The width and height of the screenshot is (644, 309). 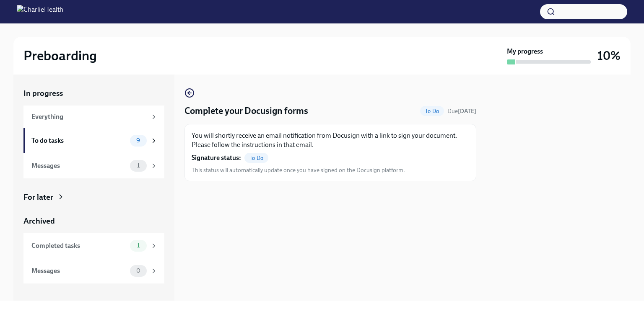 What do you see at coordinates (40, 12) in the screenshot?
I see `img: CharlieHealth` at bounding box center [40, 12].